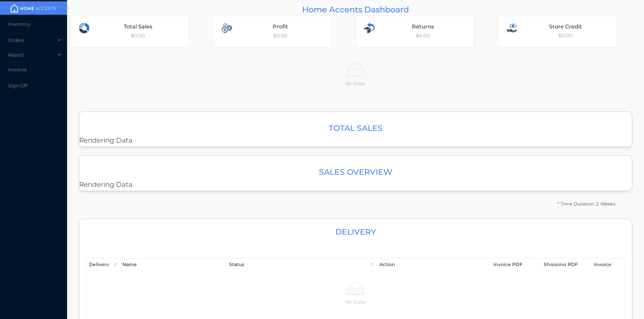  I want to click on img: profits.svg, so click(227, 28).